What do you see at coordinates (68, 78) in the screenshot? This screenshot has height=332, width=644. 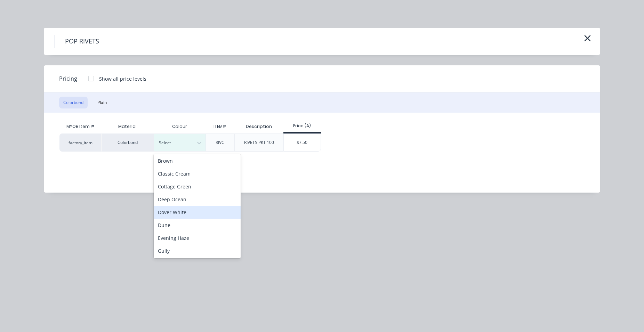 I see `span: Pricing` at bounding box center [68, 78].